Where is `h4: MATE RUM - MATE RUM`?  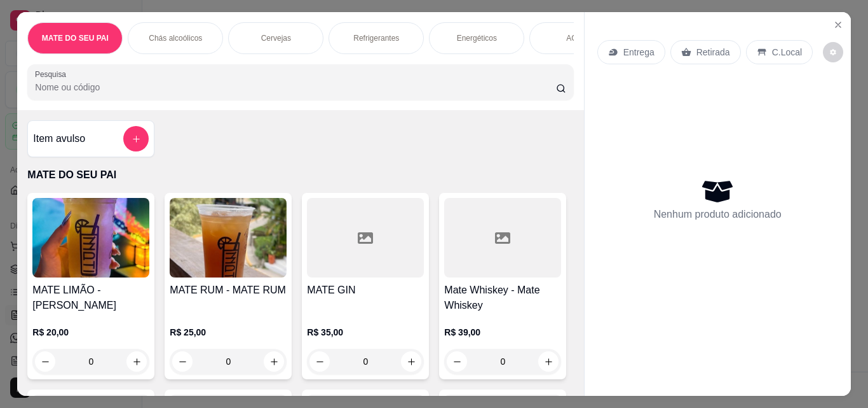
h4: MATE RUM - MATE RUM is located at coordinates (228, 290).